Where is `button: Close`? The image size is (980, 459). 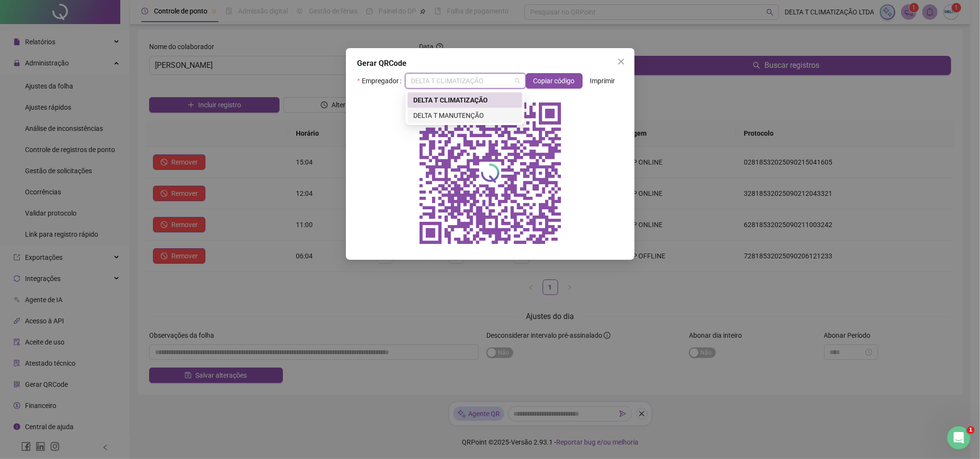
button: Close is located at coordinates (621, 62).